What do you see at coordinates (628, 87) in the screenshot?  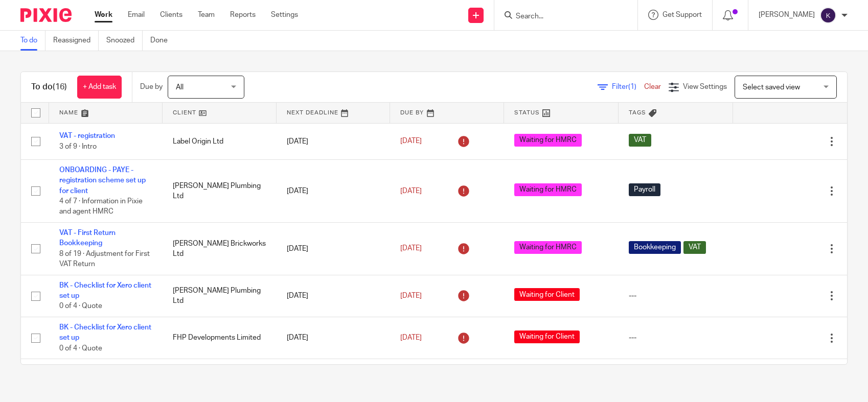 I see `span: Filter` at bounding box center [628, 87].